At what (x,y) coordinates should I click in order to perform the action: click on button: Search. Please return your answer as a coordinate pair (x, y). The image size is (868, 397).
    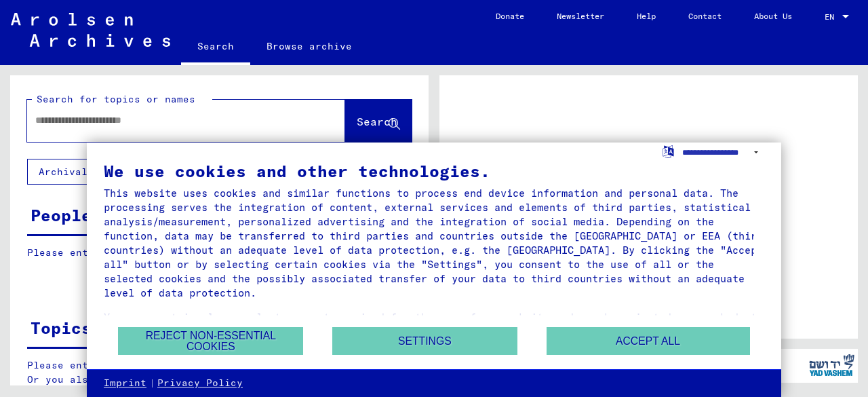
    Looking at the image, I should click on (378, 121).